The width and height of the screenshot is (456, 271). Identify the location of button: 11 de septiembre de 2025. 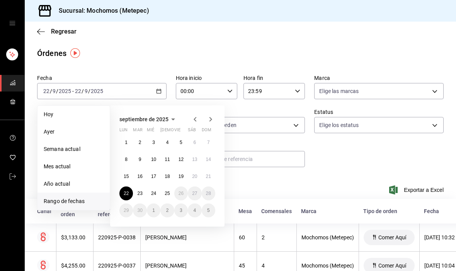
(167, 160).